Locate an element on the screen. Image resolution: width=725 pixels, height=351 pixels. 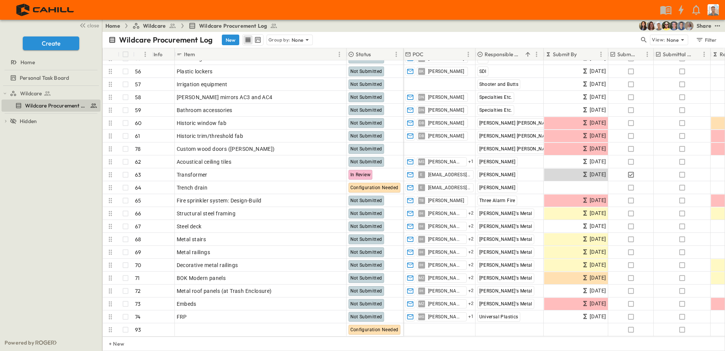
p: 61 is located at coordinates (137, 136).